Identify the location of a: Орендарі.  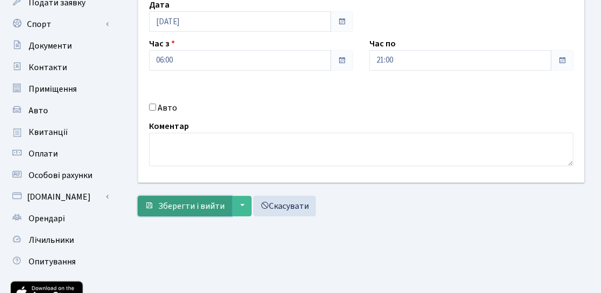
(59, 219).